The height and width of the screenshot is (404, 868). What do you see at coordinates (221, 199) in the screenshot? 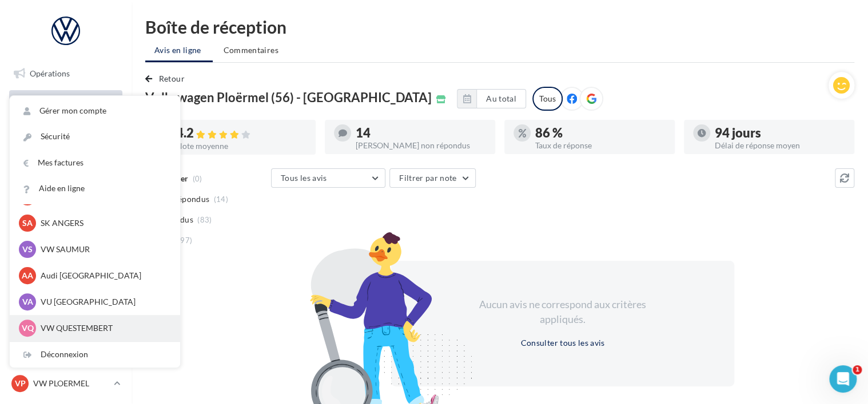
I see `span: (14)` at bounding box center [221, 199].